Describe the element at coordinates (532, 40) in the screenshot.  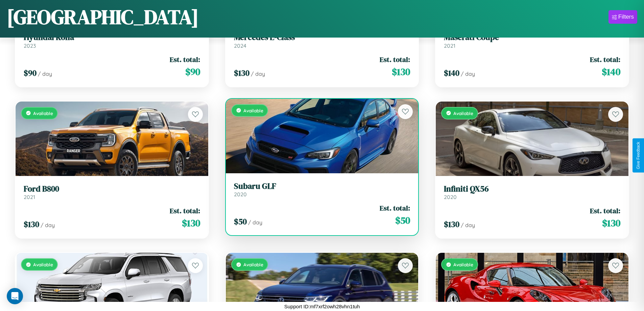
I see `a: Maserati Coupe2021` at that location.